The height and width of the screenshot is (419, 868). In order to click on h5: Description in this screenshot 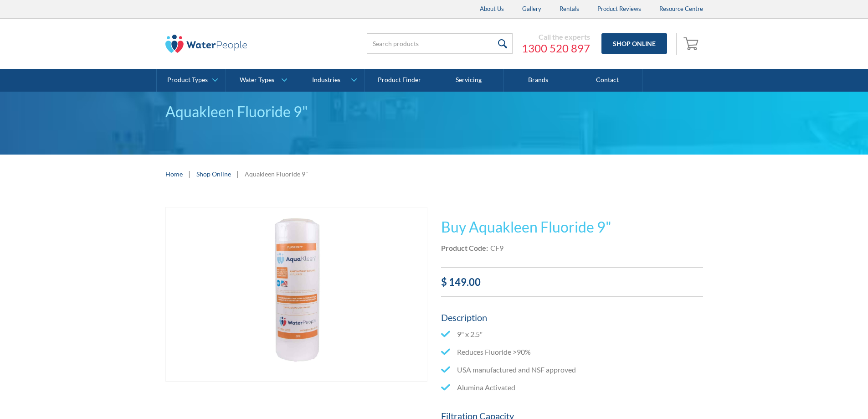, I will do `click(572, 317)`.